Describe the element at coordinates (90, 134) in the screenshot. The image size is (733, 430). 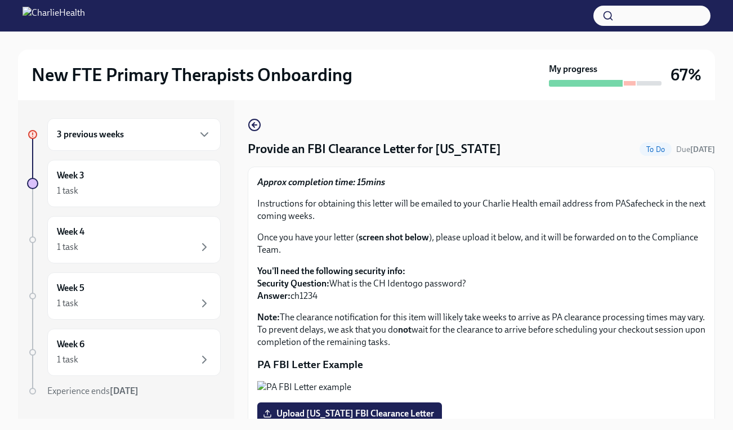
I see `h6: 3 previous weeks` at that location.